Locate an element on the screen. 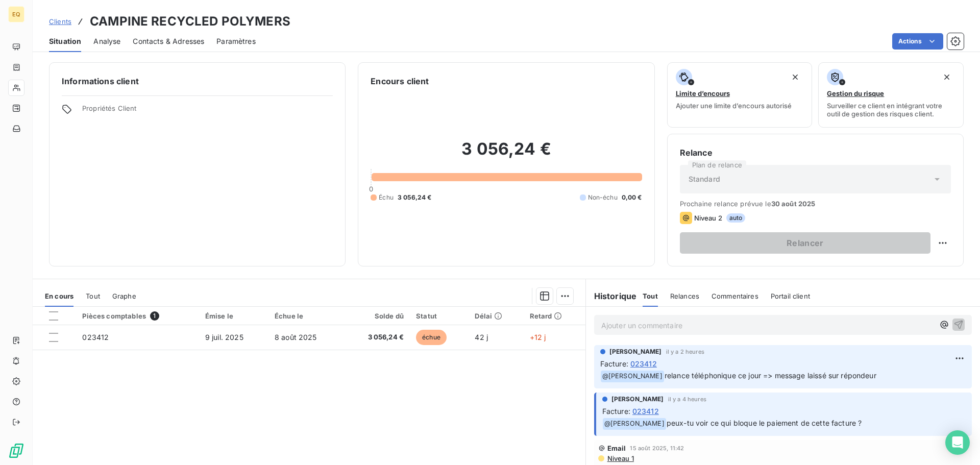 This screenshot has width=980, height=465. div: Retard is located at coordinates (554, 316).